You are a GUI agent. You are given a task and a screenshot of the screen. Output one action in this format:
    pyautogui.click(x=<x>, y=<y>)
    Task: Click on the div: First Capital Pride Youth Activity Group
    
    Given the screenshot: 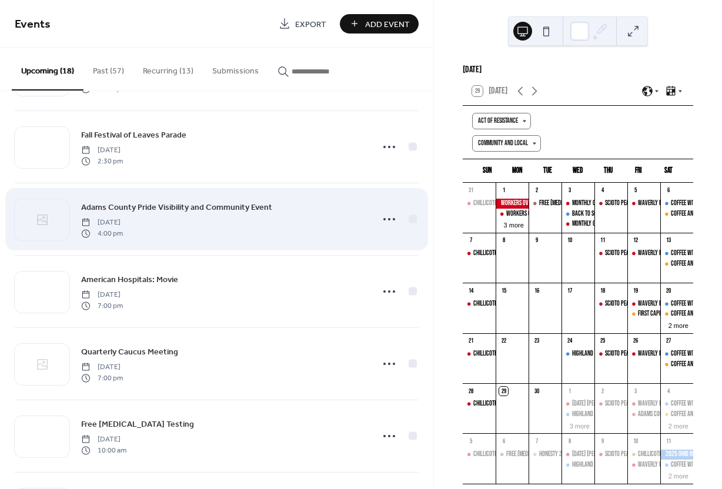 What is the action you would take?
    pyautogui.click(x=644, y=314)
    